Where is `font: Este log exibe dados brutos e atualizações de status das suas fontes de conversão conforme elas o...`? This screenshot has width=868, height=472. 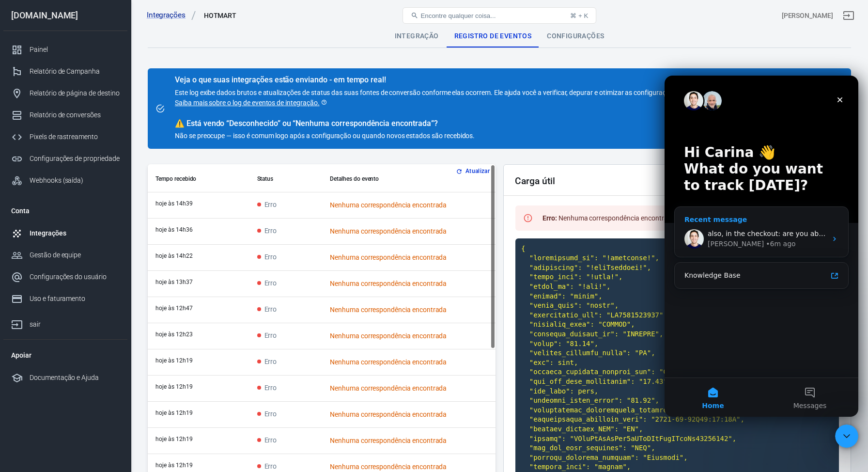
font: Este log exibe dados brutos e atualizações de status das suas fontes de conversão conforme elas o... is located at coordinates (476, 92).